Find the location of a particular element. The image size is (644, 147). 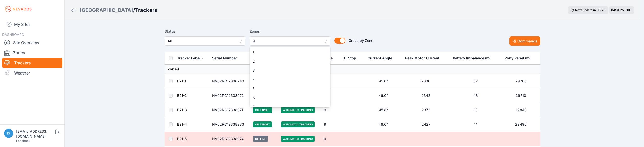

span: 6 is located at coordinates (287, 98).